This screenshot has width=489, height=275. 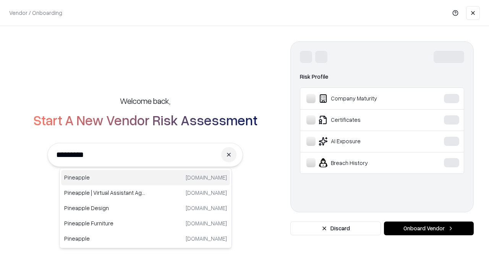 What do you see at coordinates (336, 229) in the screenshot?
I see `button: Discard` at bounding box center [336, 229].